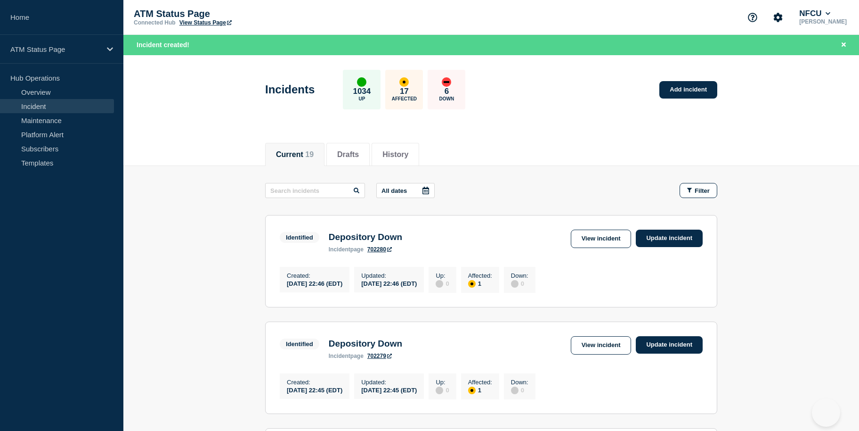 Image resolution: width=859 pixels, height=431 pixels. Describe the element at coordinates (404, 98) in the screenshot. I see `p: Affected` at that location.